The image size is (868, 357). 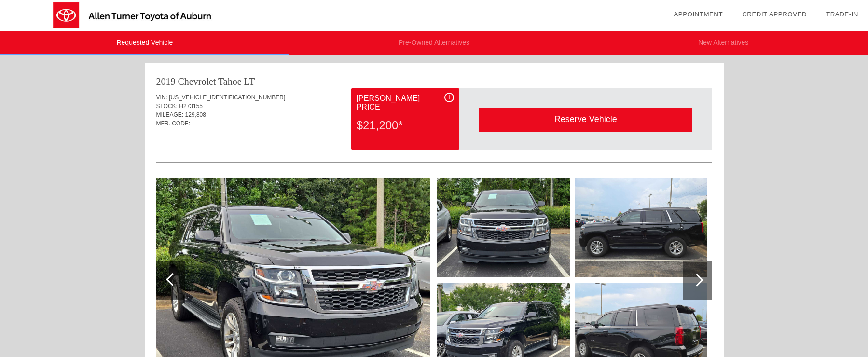 What do you see at coordinates (170, 115) in the screenshot?
I see `span: MILEAGE:` at bounding box center [170, 115].